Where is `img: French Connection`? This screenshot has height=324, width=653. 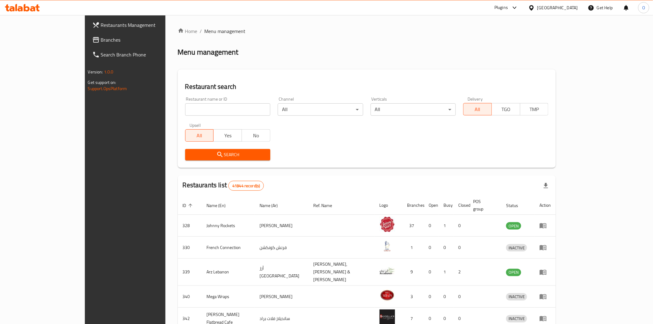 img: French Connection is located at coordinates (387, 246).